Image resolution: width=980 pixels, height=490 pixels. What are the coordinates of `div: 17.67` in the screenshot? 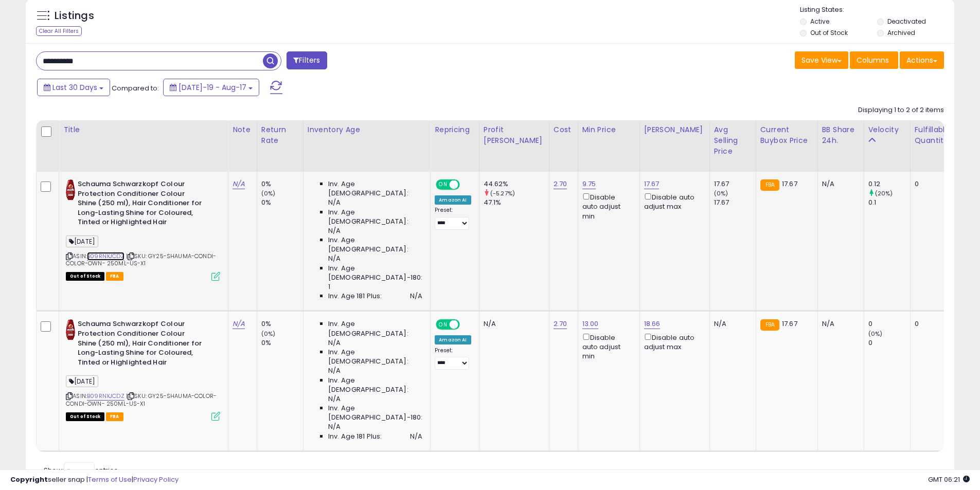 It's located at (735, 203).